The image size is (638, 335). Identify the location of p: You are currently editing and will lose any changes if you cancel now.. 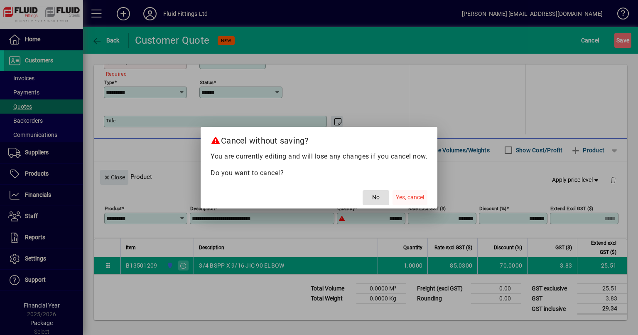
(319, 156).